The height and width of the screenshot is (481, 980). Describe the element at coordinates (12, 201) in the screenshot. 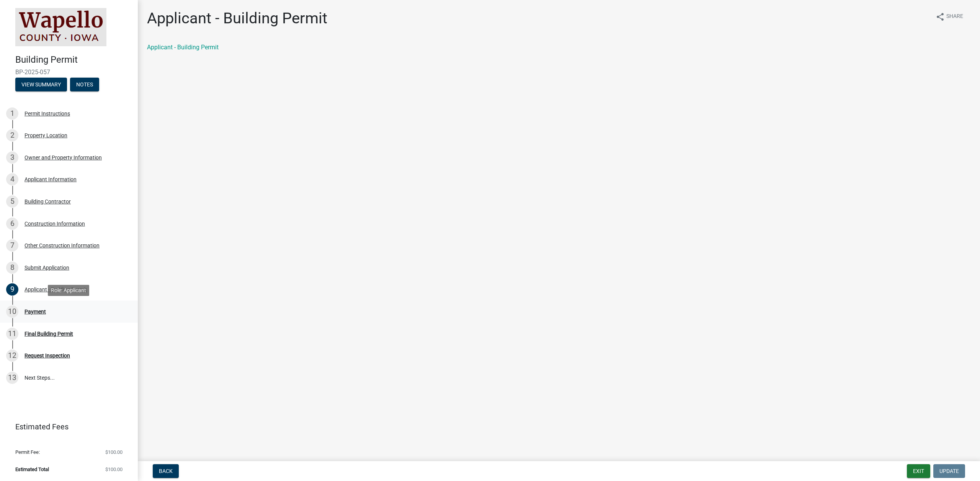

I see `div: 5` at that location.